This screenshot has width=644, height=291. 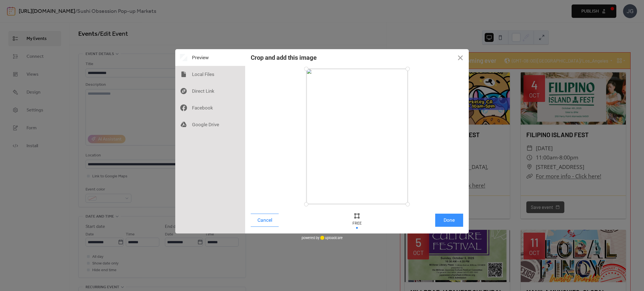 I want to click on div: Google Drive, so click(x=210, y=124).